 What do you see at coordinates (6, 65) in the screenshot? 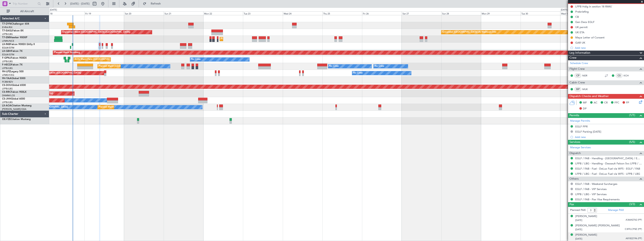
I see `span: F-HECD` at bounding box center [6, 65].